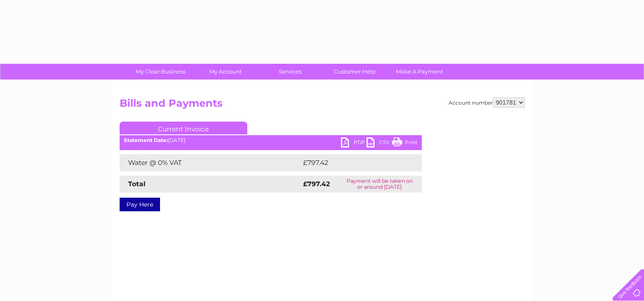 The width and height of the screenshot is (644, 301). What do you see at coordinates (316, 184) in the screenshot?
I see `strong: £797.42` at bounding box center [316, 184].